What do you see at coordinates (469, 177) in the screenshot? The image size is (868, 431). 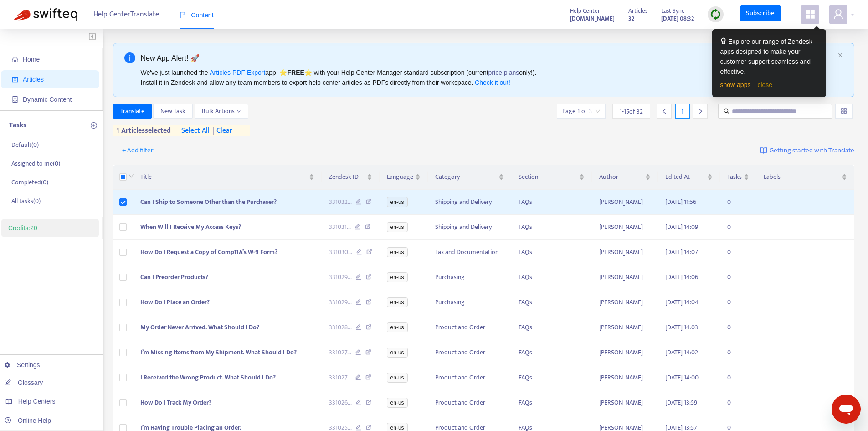 I see `th: Category` at bounding box center [469, 177].